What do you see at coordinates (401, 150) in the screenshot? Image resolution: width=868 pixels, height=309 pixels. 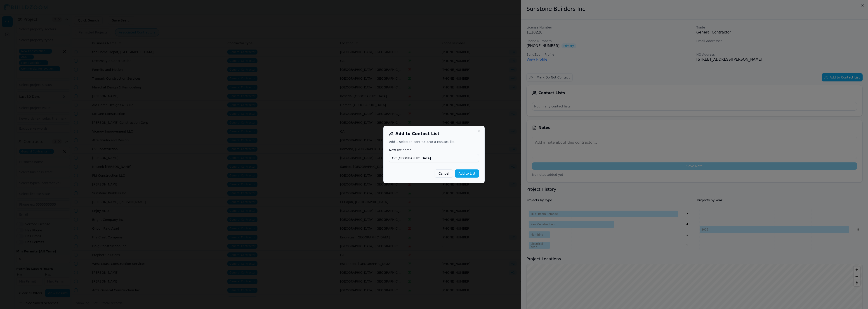 I see `label: New list name` at bounding box center [401, 150].